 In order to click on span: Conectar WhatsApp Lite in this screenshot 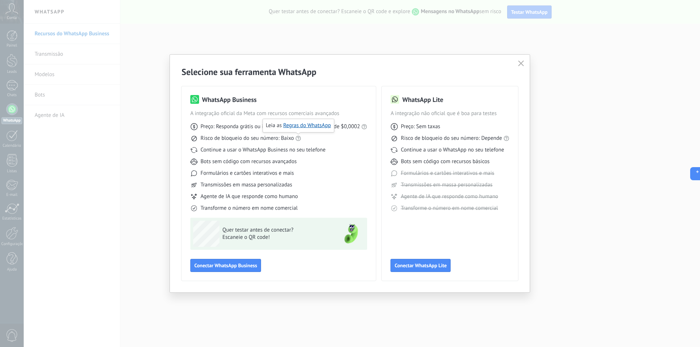, I will do `click(420, 266)`.